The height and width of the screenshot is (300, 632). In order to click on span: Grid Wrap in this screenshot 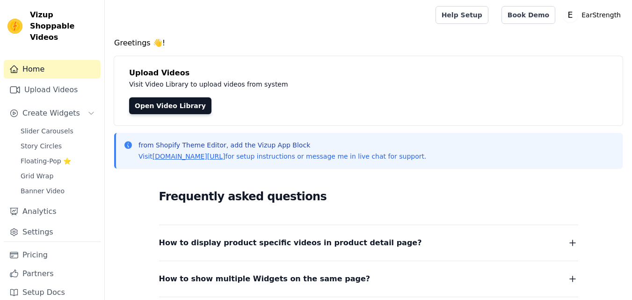, I will do `click(37, 176)`.